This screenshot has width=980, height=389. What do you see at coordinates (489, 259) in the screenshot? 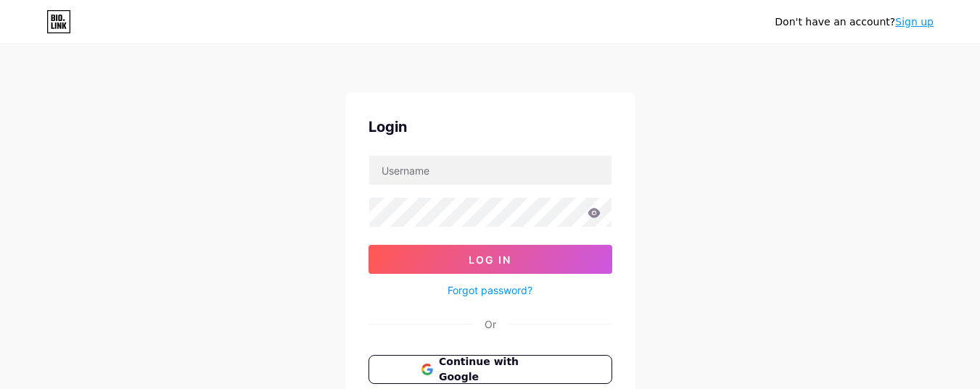
I see `span: Log In` at bounding box center [489, 259].